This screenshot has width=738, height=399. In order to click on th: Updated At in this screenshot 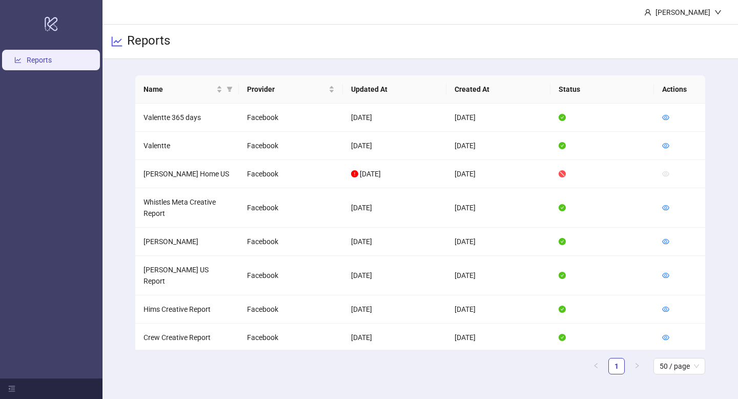, I will do `click(394, 89)`.